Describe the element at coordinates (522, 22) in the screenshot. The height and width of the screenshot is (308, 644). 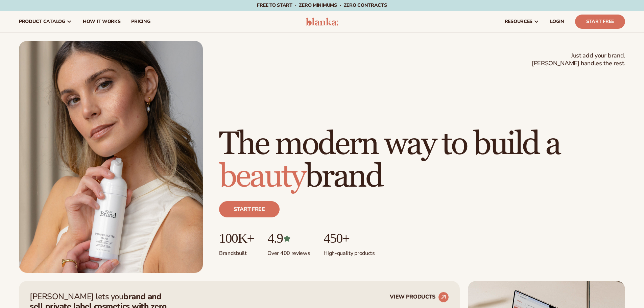
I see `a: resources` at that location.